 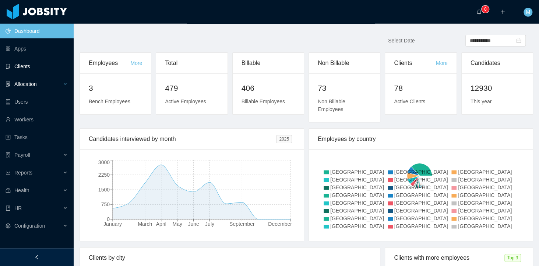 What do you see at coordinates (421, 88) in the screenshot?
I see `h2: 78` at bounding box center [421, 88].